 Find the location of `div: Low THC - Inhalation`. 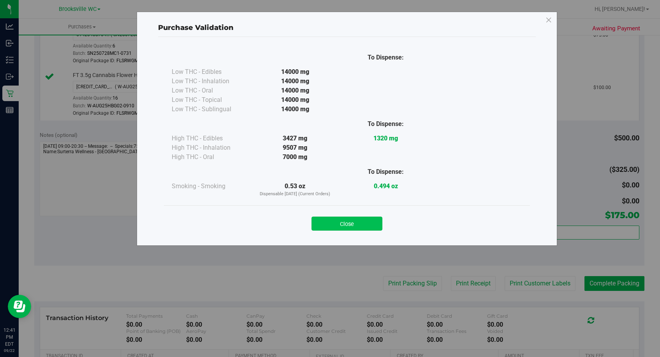

div: Low THC - Inhalation is located at coordinates (211, 81).